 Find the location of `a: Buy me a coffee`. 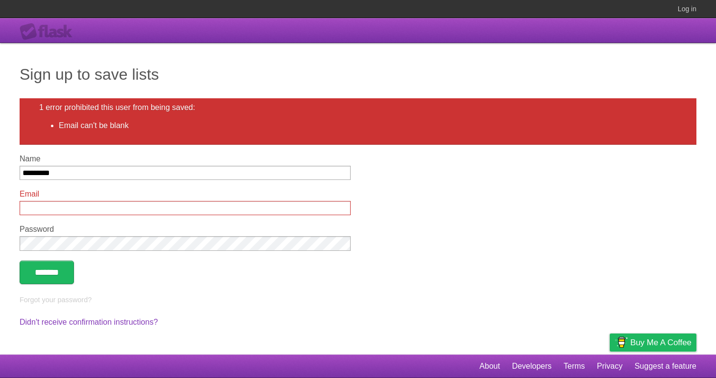

a: Buy me a coffee is located at coordinates (653, 343).